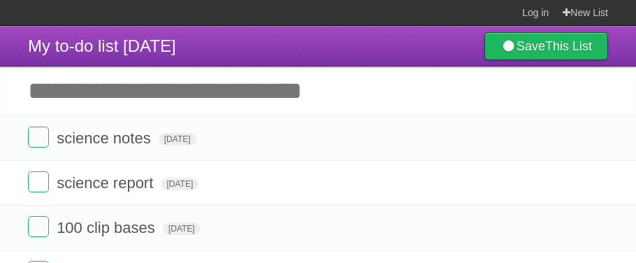 The height and width of the screenshot is (263, 636). I want to click on span: science notes, so click(105, 138).